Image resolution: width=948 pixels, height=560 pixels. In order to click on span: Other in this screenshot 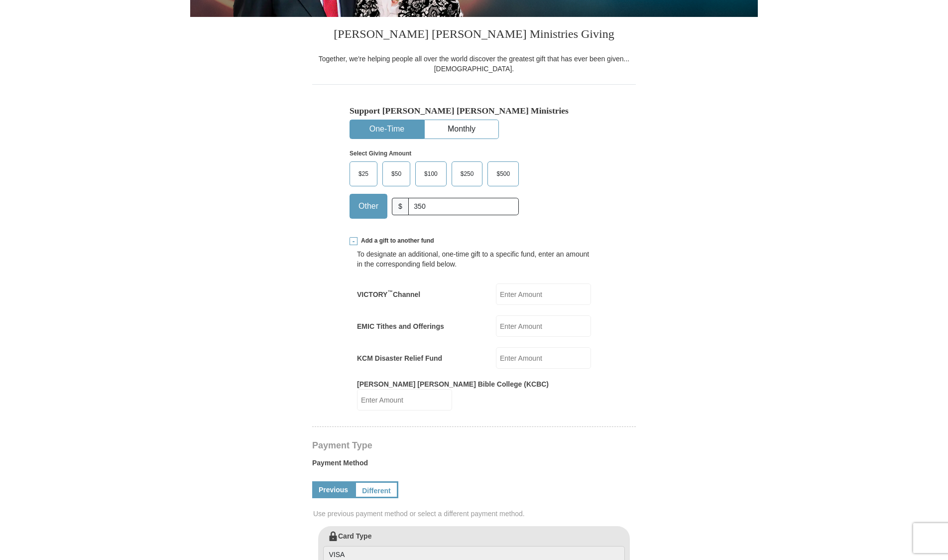, I will do `click(369, 206)`.